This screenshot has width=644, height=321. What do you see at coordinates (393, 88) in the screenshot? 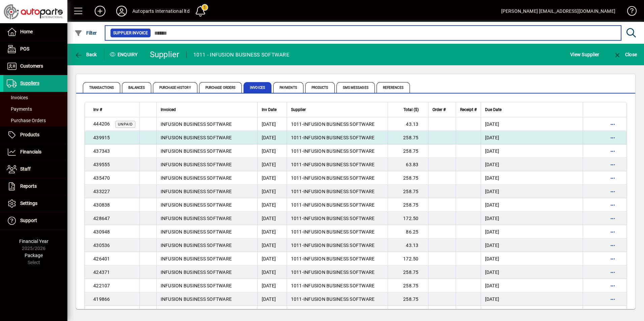
I see `span: References` at bounding box center [393, 88].